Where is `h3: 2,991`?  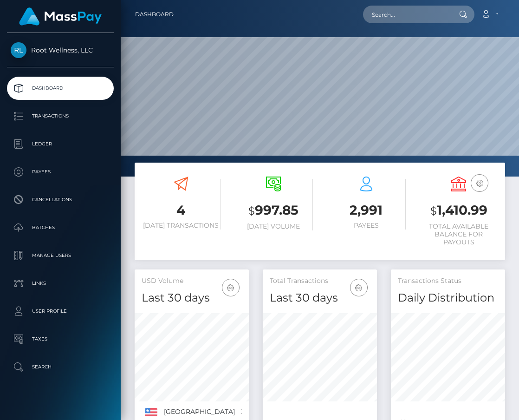 h3: 2,991 is located at coordinates (367, 210).